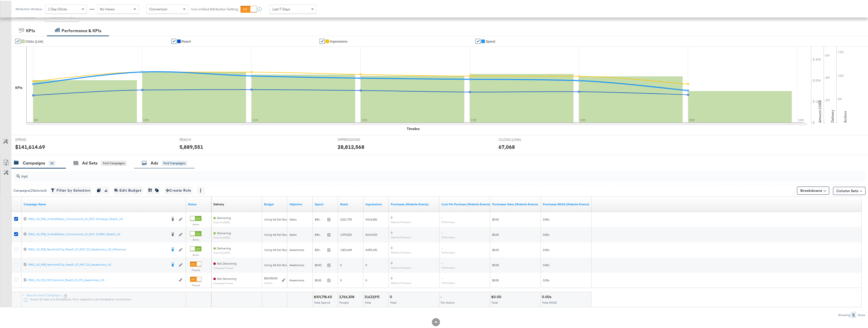 Image resolution: width=868 pixels, height=328 pixels. I want to click on a: The number of times your ad was served. On mobile apps an ad is counted as served the first time ..., so click(376, 204).